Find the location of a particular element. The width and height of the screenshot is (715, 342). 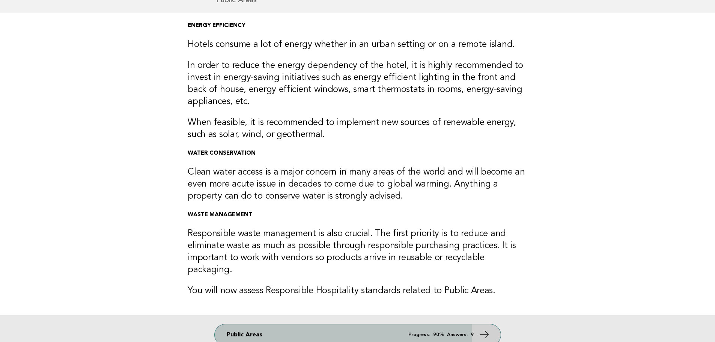

strong: WATER CONSERVATION is located at coordinates (222, 153).